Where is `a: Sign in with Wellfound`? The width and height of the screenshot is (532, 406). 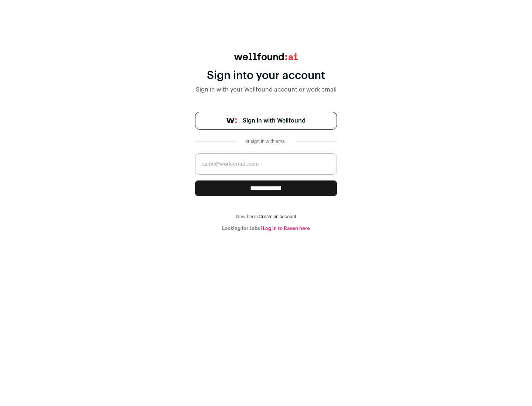 a: Sign in with Wellfound is located at coordinates (266, 121).